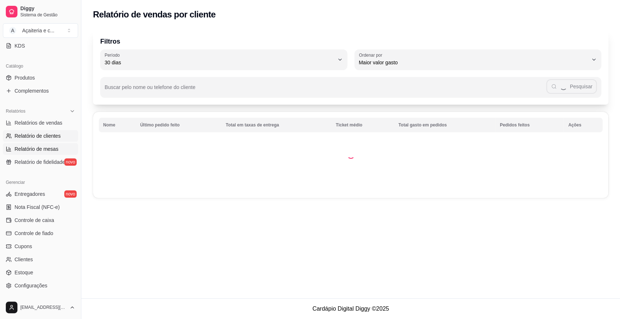 The image size is (620, 319). What do you see at coordinates (113, 55) in the screenshot?
I see `label: Período` at bounding box center [113, 55].